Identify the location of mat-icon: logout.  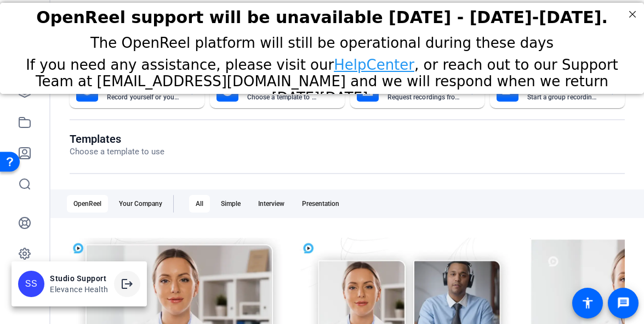
(127, 284).